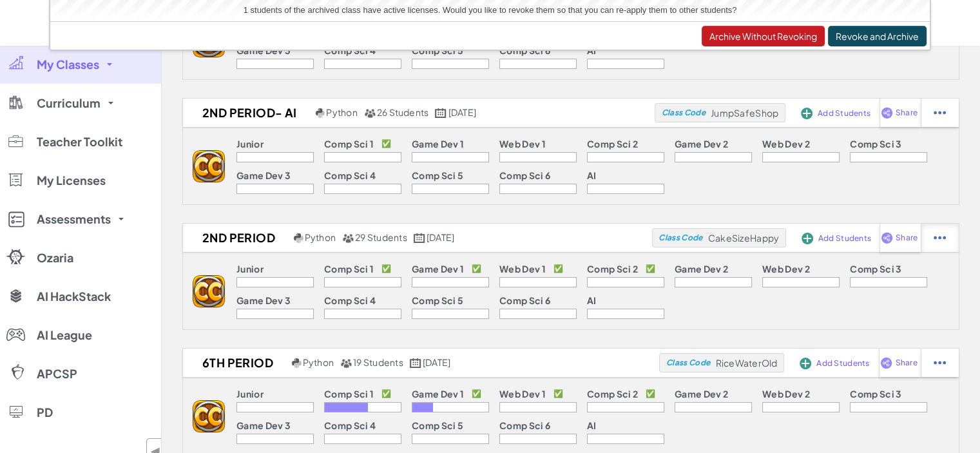  What do you see at coordinates (843, 363) in the screenshot?
I see `span: Add Students` at bounding box center [843, 363].